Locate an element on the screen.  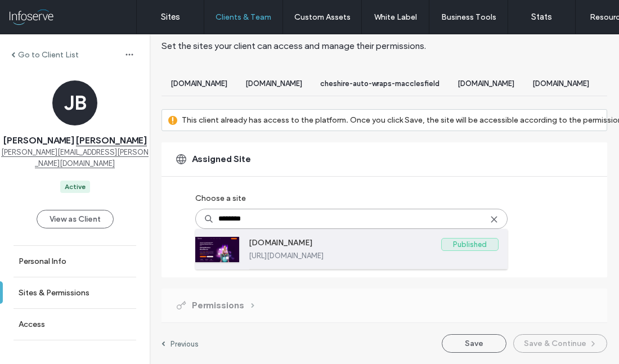
button: Save is located at coordinates (474, 343).